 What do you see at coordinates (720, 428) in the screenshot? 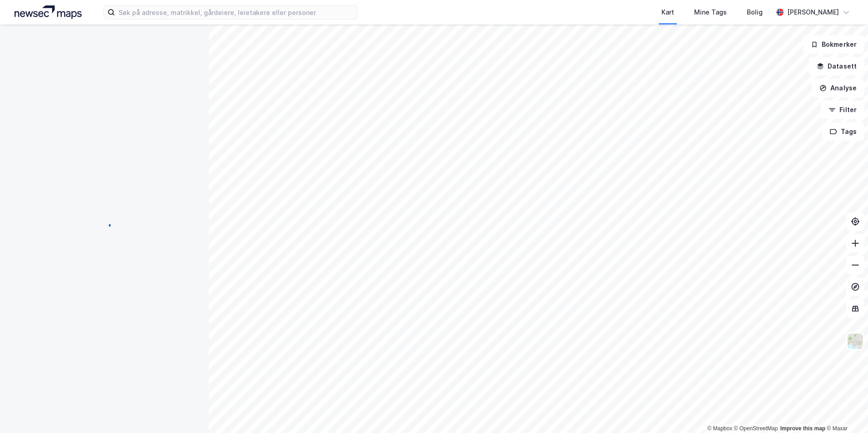
I see `a: Mapbox` at bounding box center [720, 428].